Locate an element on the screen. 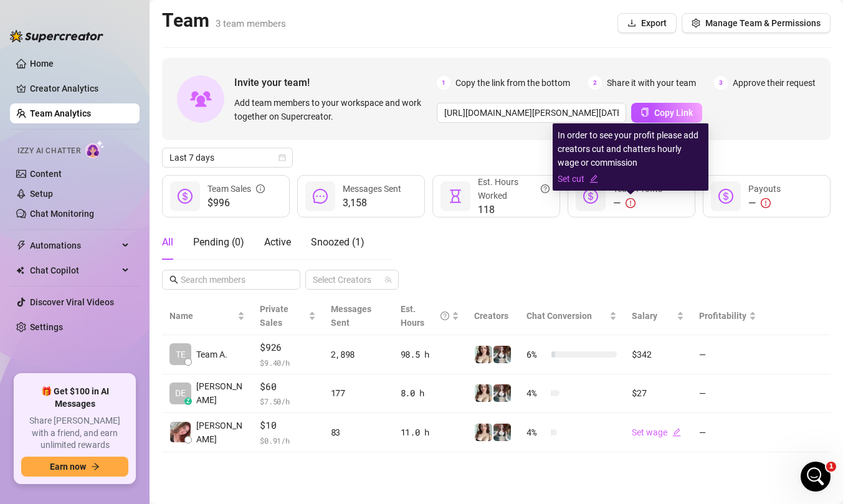  span: $926 is located at coordinates (287, 347).